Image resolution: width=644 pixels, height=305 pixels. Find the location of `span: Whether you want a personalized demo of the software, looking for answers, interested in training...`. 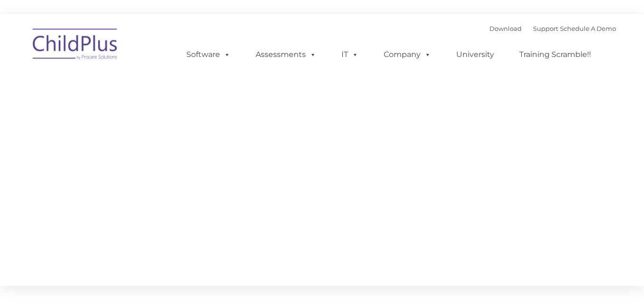

span: Whether you want a personalized demo of the software, looking for answers, interested in training... is located at coordinates (311, 141).